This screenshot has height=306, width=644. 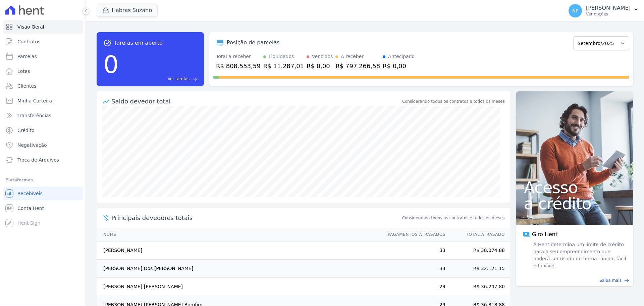 What do you see at coordinates (42, 160) in the screenshot?
I see `a: Troca de Arquivos` at bounding box center [42, 160].